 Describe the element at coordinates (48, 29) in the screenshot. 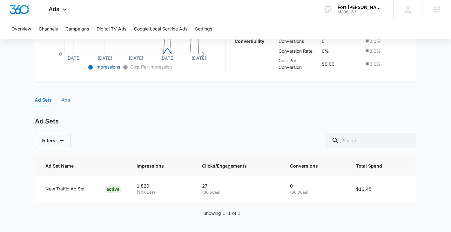

I see `button: Channels` at that location.